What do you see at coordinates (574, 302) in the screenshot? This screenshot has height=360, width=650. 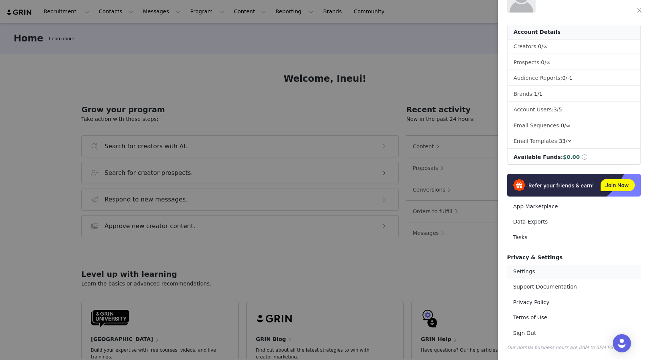 I see `a: Privacy Policy` at bounding box center [574, 302].